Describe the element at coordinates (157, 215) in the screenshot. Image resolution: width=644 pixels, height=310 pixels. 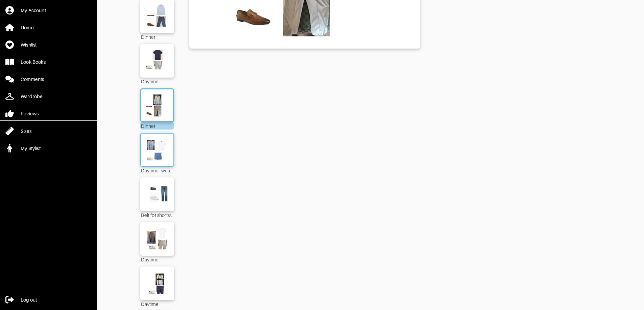
I see `div: Belt for shorts/daytime looks & Extra Sneakers & Extra Jeans` at that location.